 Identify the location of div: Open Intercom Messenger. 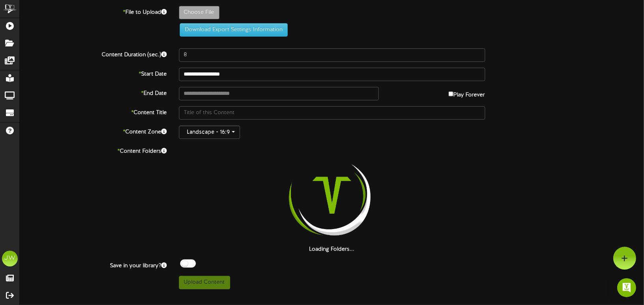
(627, 288).